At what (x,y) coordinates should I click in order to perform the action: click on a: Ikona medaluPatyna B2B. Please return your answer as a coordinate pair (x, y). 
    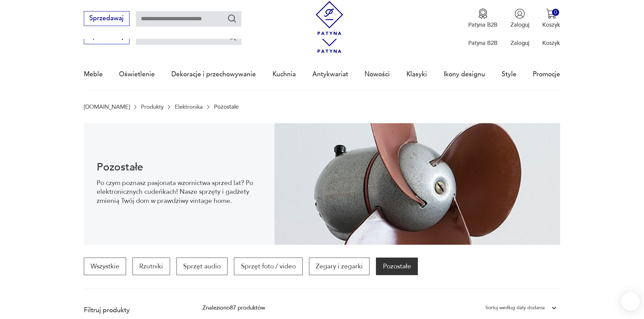
    Looking at the image, I should click on (482, 18).